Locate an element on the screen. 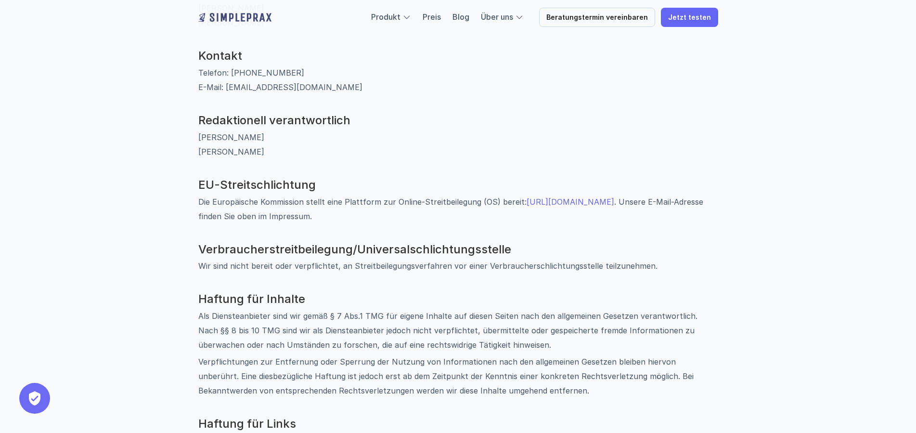 Image resolution: width=916 pixels, height=433 pixels. p: Als Diensteanbieter sind wir gemäß § 7 Abs.1 TMG für eigene Inhalte auf diesen Seiten nach den al... is located at coordinates (458, 330).